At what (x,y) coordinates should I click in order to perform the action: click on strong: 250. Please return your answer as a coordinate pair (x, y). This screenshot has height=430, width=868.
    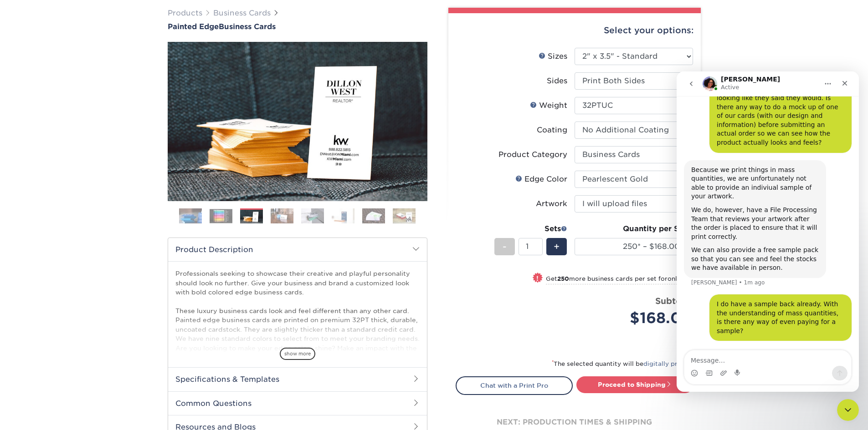
    Looking at the image, I should click on (563, 278).